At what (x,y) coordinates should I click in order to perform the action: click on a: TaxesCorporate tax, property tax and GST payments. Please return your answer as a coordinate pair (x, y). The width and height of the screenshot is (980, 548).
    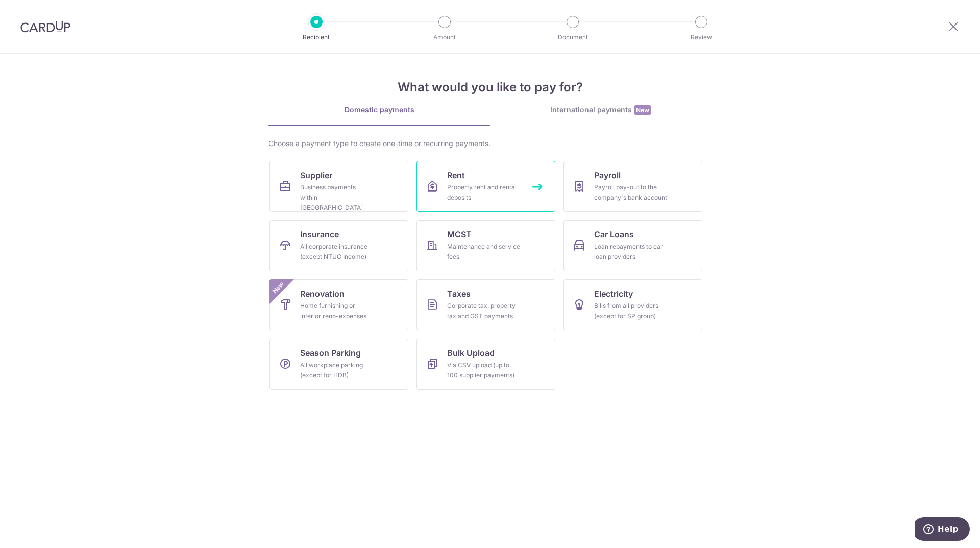
    Looking at the image, I should click on (485, 305).